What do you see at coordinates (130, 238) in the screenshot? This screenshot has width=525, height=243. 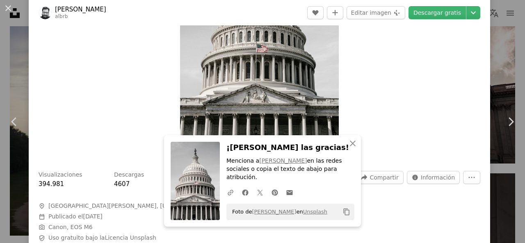 I see `a: Licencia Unsplash` at bounding box center [130, 238].